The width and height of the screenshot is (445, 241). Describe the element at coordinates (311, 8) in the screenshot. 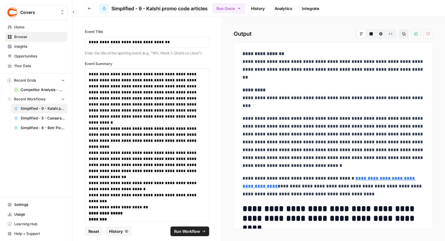

I see `a: Integrate` at that location.